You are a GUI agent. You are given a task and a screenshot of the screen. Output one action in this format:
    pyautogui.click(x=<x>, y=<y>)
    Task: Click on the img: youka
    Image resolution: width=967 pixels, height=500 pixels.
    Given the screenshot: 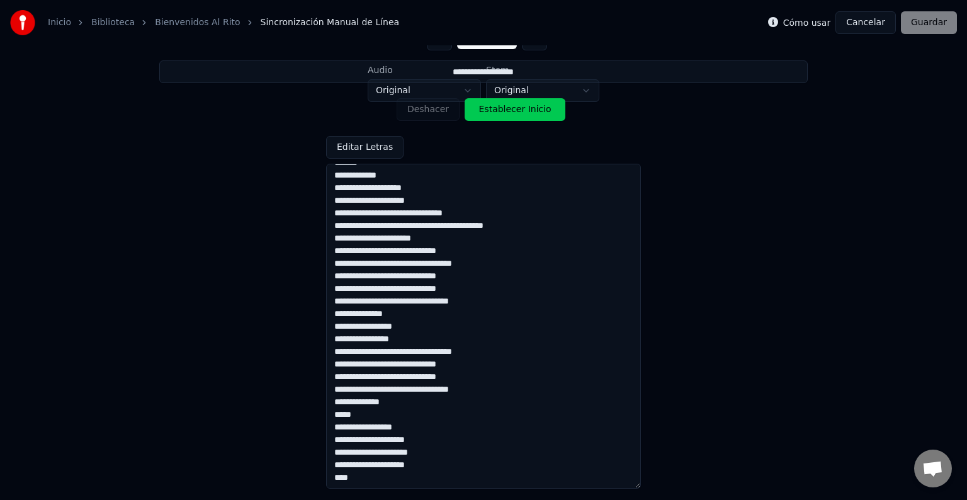 What is the action you would take?
    pyautogui.click(x=23, y=23)
    